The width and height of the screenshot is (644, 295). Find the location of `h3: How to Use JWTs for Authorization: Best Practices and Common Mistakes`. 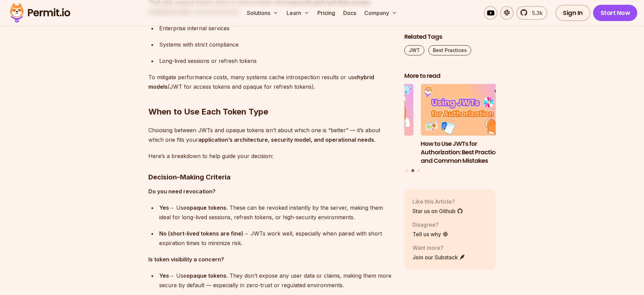

h3: How to Use JWTs for Authorization: Best Practices and Common Mistakes is located at coordinates (466, 152).